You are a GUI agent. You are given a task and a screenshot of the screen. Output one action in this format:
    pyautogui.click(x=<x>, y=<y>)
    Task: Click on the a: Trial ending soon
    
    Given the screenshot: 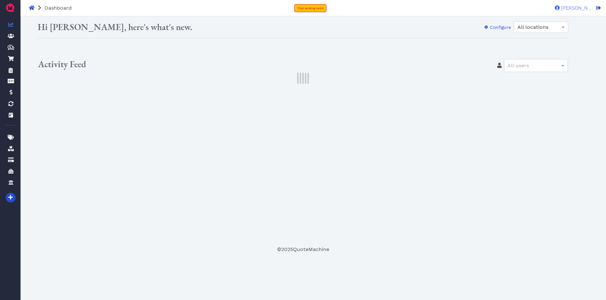 What is the action you would take?
    pyautogui.click(x=310, y=8)
    